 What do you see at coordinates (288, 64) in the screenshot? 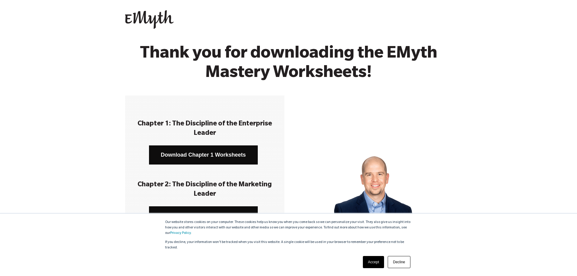
I see `h2: Thank you for downloading the EMyth Mastery Worksheets!` at bounding box center [288, 64].